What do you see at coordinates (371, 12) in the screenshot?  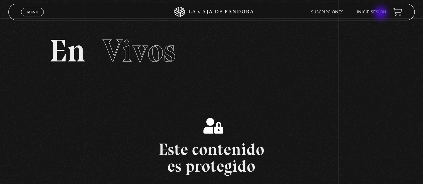 I see `a: Inicie sesión` at bounding box center [371, 12].